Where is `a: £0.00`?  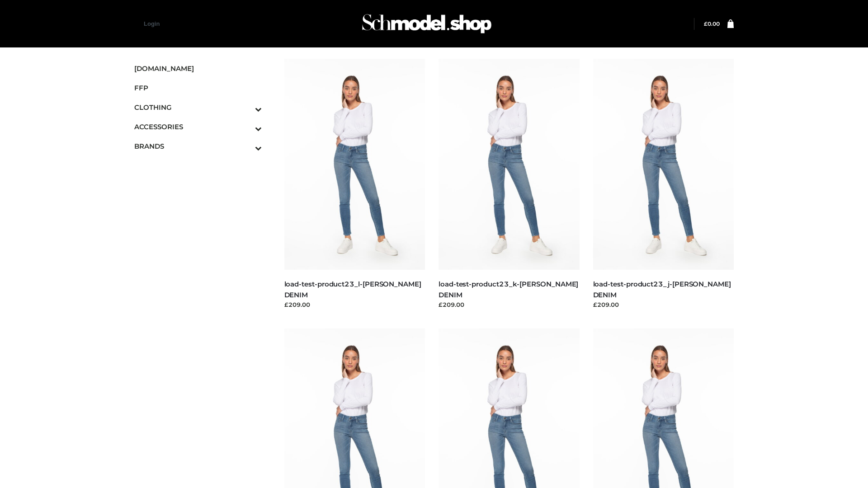 a: £0.00 is located at coordinates (712, 24).